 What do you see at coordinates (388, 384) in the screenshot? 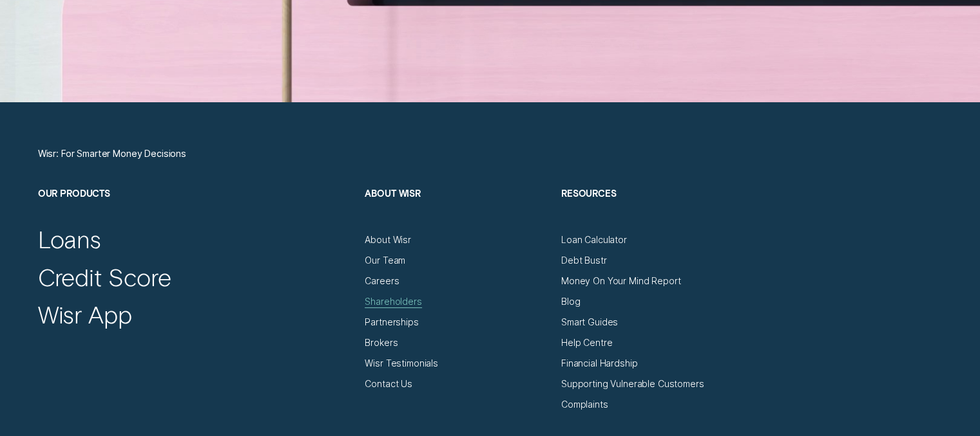
I see `div: Contact Us` at bounding box center [388, 384].